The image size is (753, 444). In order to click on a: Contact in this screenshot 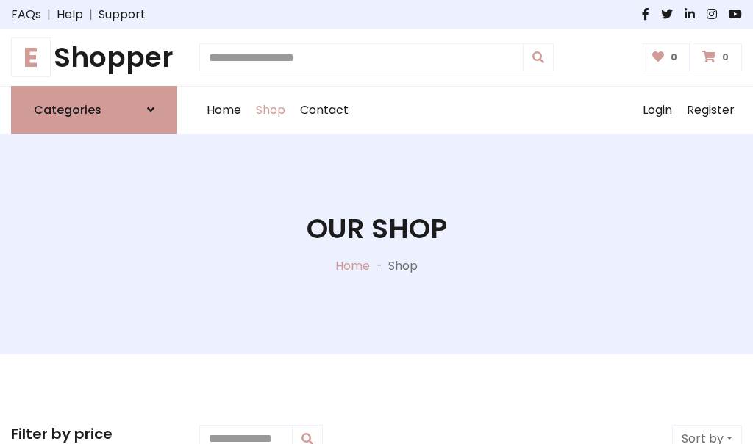, I will do `click(324, 110)`.